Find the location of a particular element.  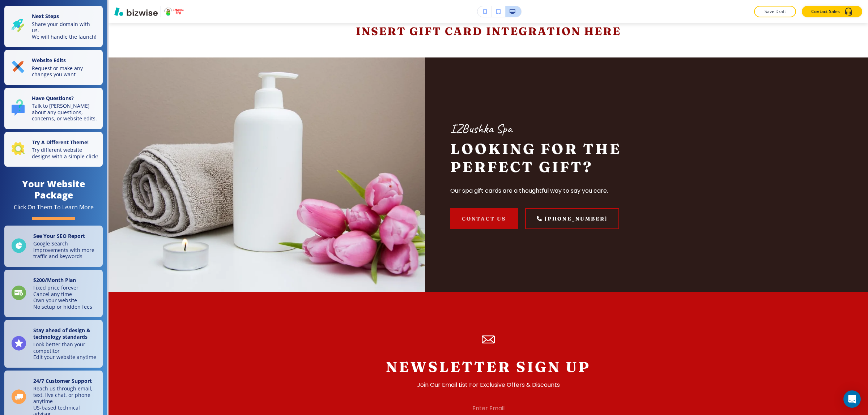

button: Try A Different Theme!Try different website designs with a simple click! is located at coordinates (54, 149).